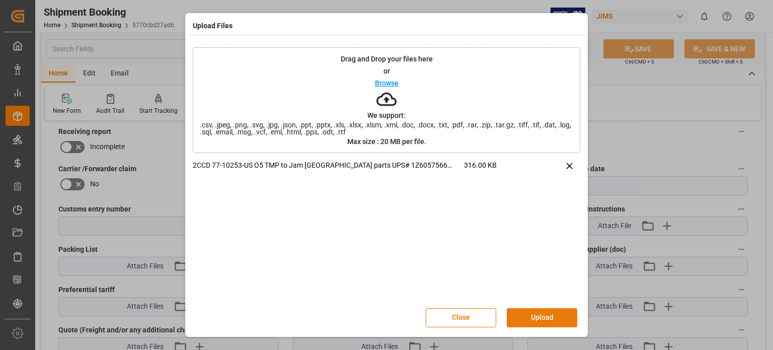 The height and width of the screenshot is (350, 773). Describe the element at coordinates (386, 141) in the screenshot. I see `p: Max size : 20 MB per file.` at that location.